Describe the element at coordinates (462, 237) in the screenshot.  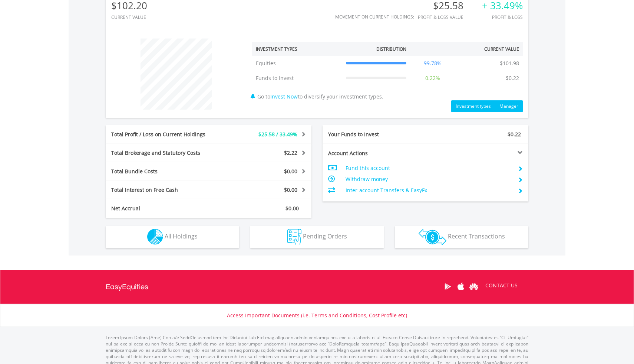
I see `button: Recent Transactions` at that location.